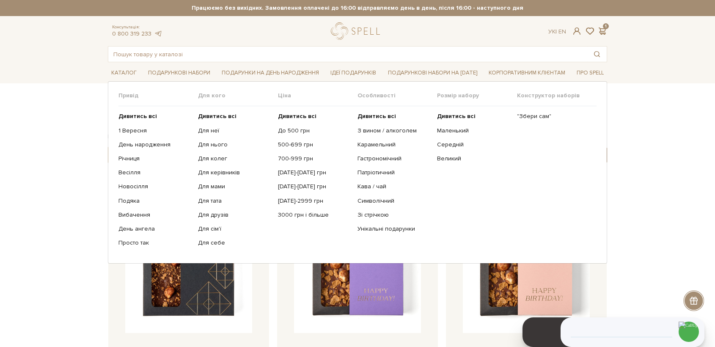 The image size is (715, 347). What do you see at coordinates (562, 31) in the screenshot?
I see `a: En` at bounding box center [562, 31].